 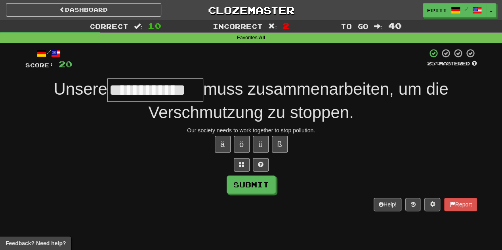 I want to click on span: Correct, so click(x=109, y=26).